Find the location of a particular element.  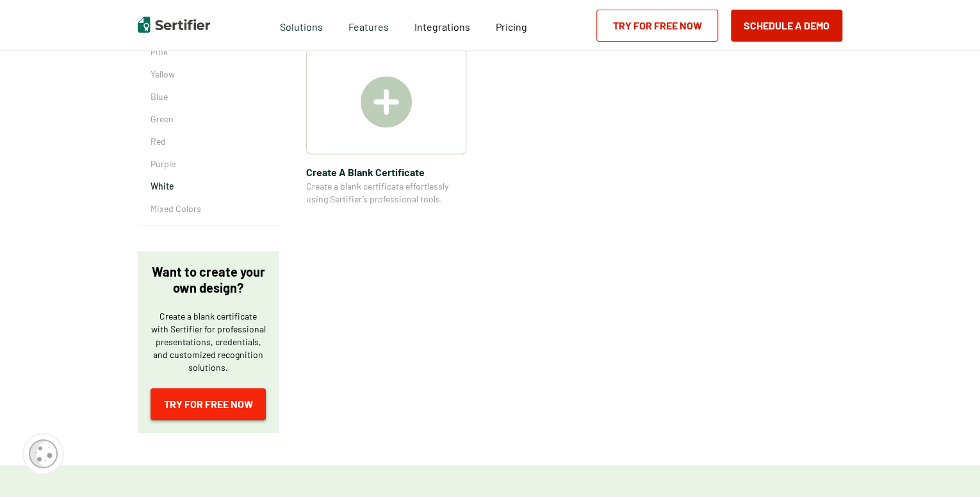

a: Purple is located at coordinates (209, 164).